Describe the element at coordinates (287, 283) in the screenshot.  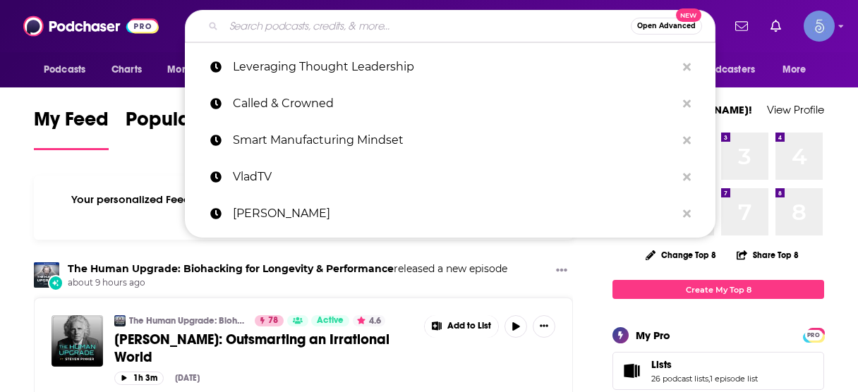
I see `span: about 9 hours ago` at that location.